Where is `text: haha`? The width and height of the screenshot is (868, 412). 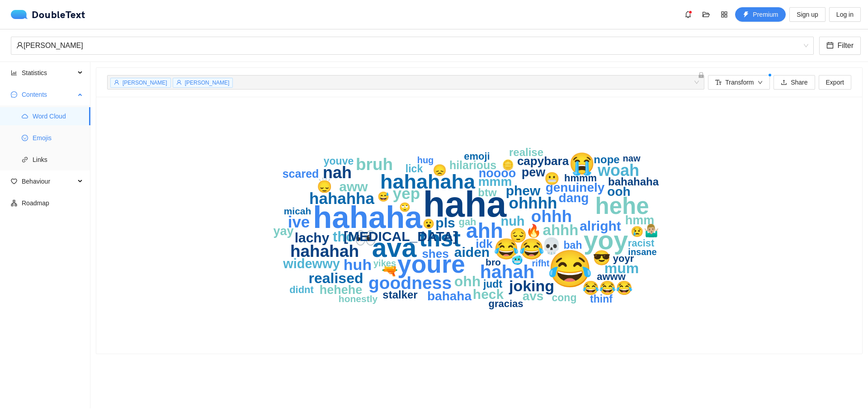
text: haha is located at coordinates (465, 204).